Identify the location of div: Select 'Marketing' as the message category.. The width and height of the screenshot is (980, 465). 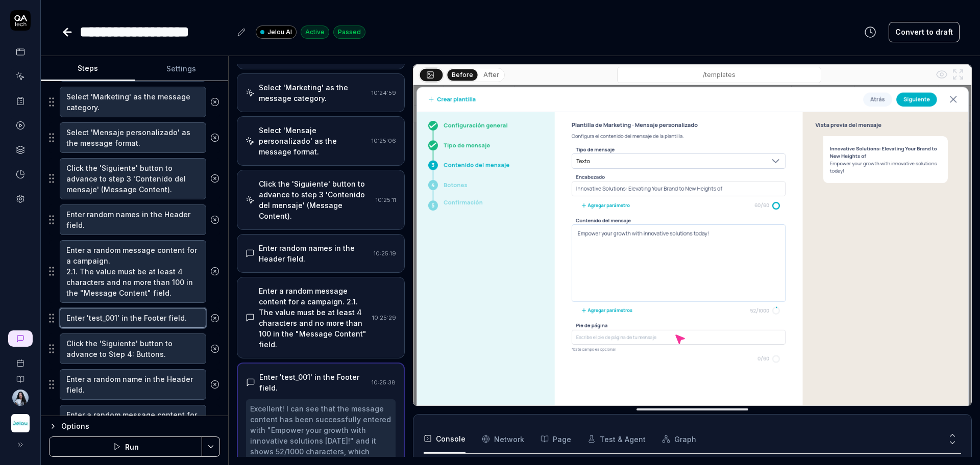
(313, 93).